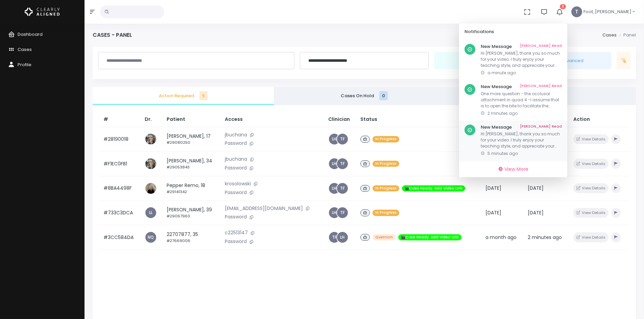  What do you see at coordinates (192, 120) in the screenshot?
I see `th: Patient` at bounding box center [192, 120].